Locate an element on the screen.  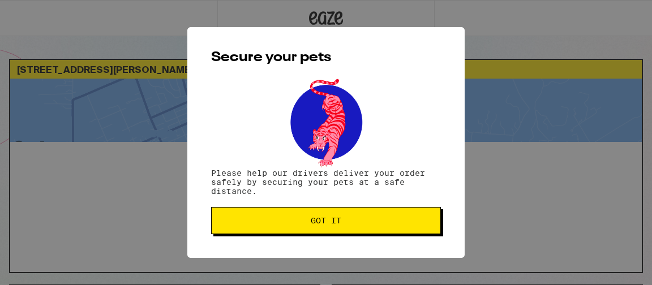
img: pets is located at coordinates (326, 122).